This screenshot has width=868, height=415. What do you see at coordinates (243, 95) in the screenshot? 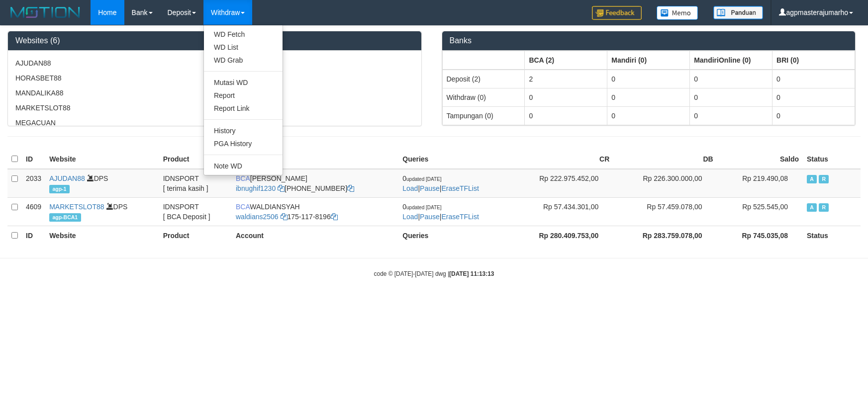
I see `a: Report` at bounding box center [243, 95].